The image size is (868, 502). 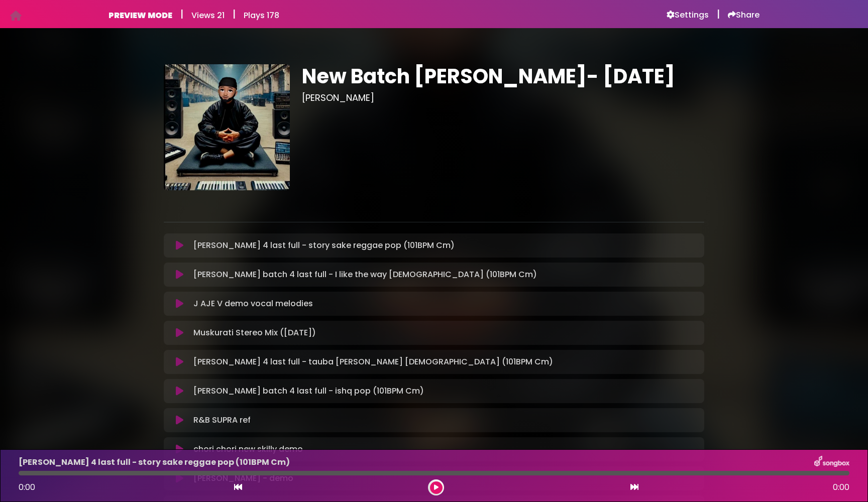 I want to click on h6: Settings, so click(x=688, y=15).